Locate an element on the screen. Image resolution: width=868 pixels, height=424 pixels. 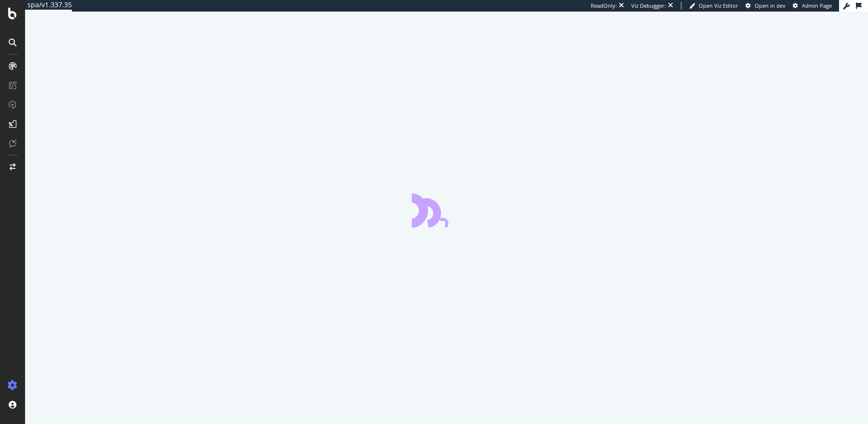
span: Open Viz Editor is located at coordinates (718, 5).